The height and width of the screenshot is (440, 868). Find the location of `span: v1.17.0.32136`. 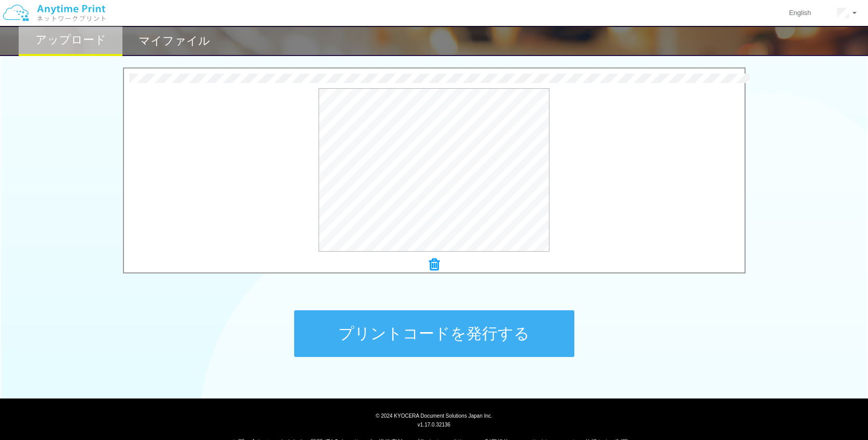

span: v1.17.0.32136 is located at coordinates (434, 424).